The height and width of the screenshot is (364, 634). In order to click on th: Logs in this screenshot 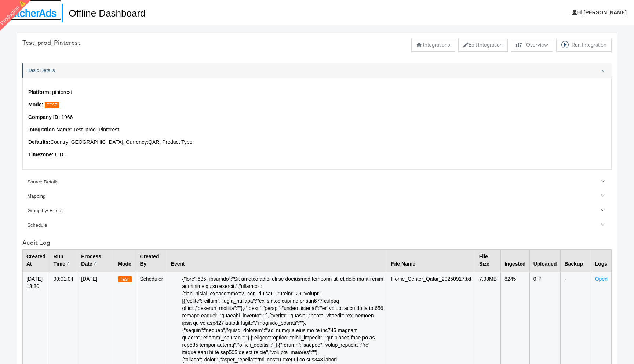, I will do `click(601, 260)`.